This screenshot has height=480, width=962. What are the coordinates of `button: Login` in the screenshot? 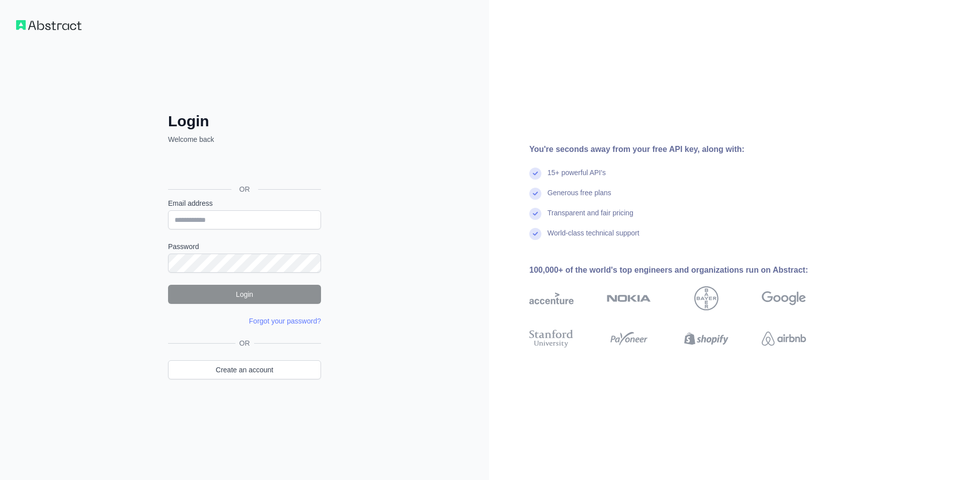 It's located at (245, 294).